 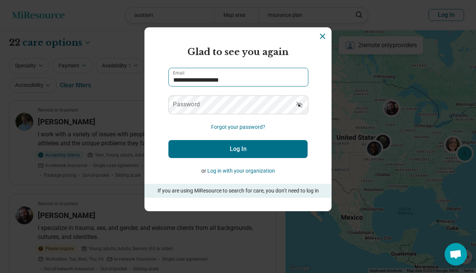 I want to click on button: Dismiss, so click(x=322, y=36).